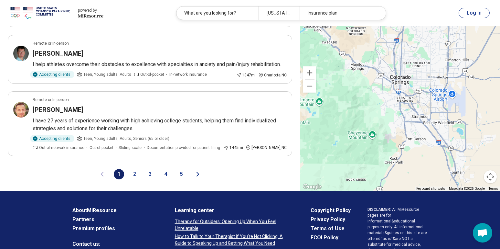 The width and height of the screenshot is (500, 249). What do you see at coordinates (165, 174) in the screenshot?
I see `button: 4` at bounding box center [165, 174].